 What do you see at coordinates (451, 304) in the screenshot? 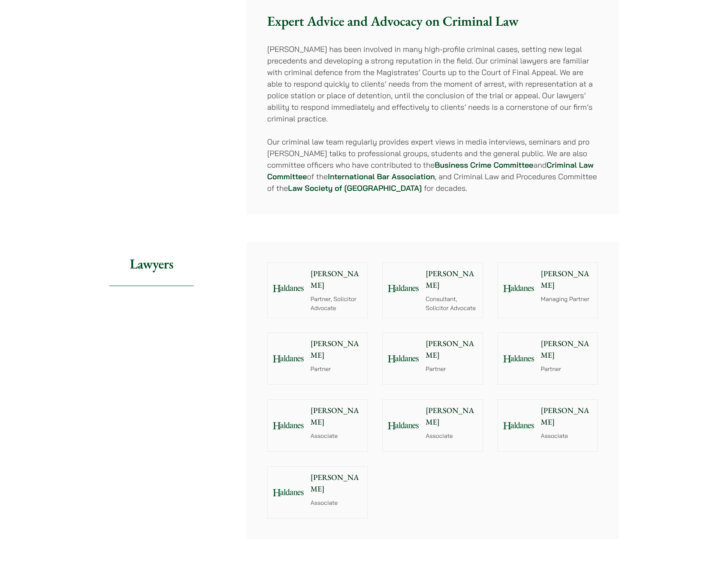
I see `p: Consultant, Solicitor Advocate` at bounding box center [451, 304].